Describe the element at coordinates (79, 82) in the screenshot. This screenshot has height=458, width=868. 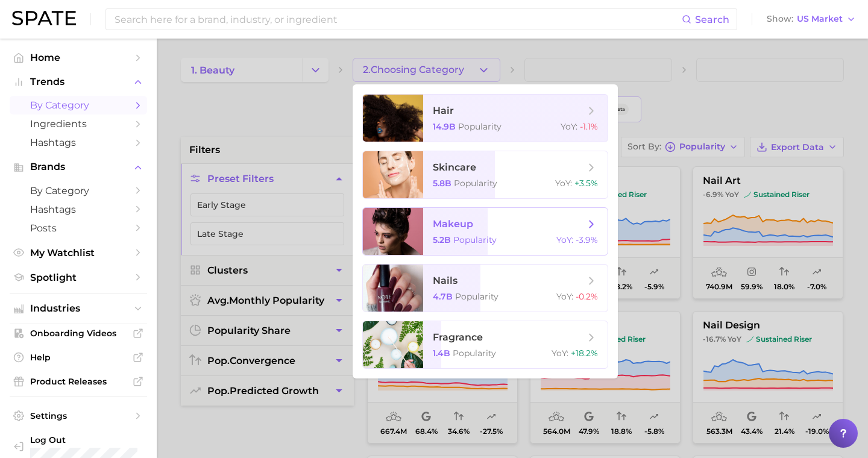
I see `button: Trends` at that location.